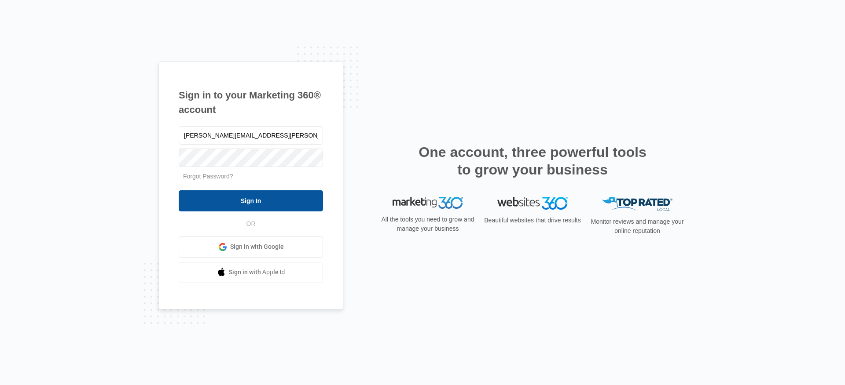 This screenshot has width=845, height=385. Describe the element at coordinates (251, 201) in the screenshot. I see `input: Sign In` at that location.